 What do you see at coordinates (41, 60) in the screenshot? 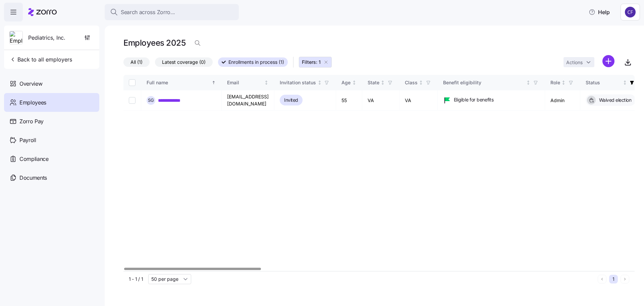
I see `button: Back to all employers` at bounding box center [41, 60].